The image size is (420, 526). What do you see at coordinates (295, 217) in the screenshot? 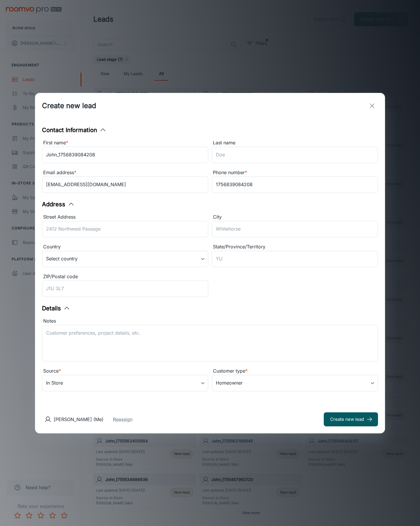
I see `div: City` at bounding box center [295, 217].